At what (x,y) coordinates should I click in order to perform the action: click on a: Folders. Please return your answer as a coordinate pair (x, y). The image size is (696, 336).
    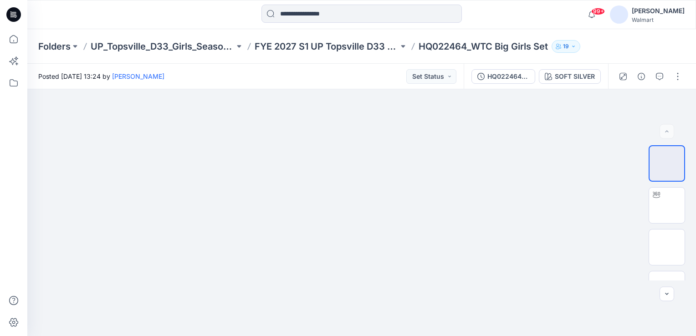
    Looking at the image, I should click on (54, 46).